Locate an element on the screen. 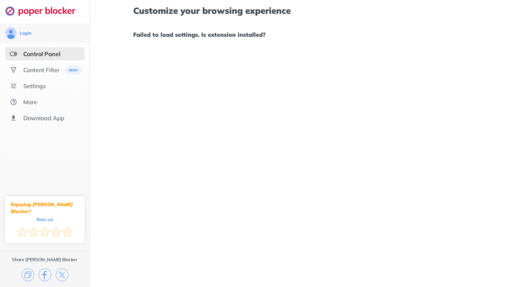  h1: Failed to load settings. Is extension installed? is located at coordinates (307, 35).